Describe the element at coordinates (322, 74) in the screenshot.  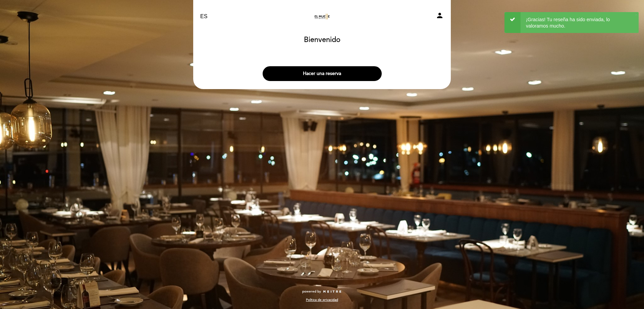
I see `button: Hacer una reserva` at that location.